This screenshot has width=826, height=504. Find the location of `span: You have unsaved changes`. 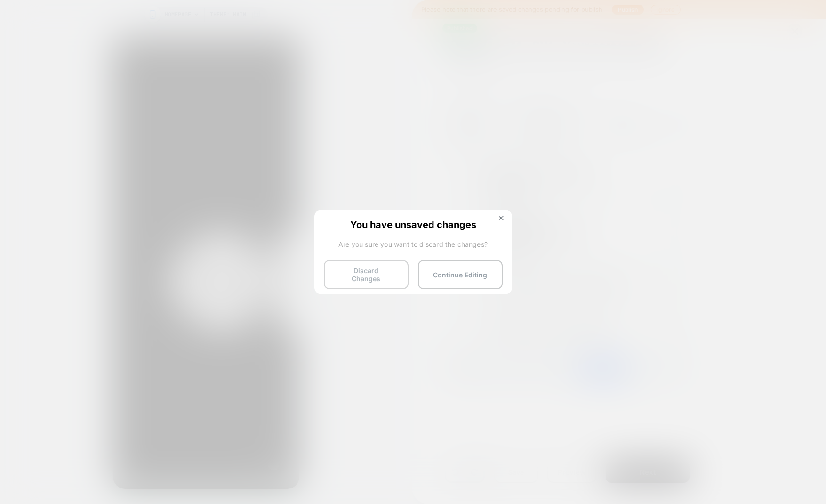

span: You have unsaved changes is located at coordinates (413, 224).